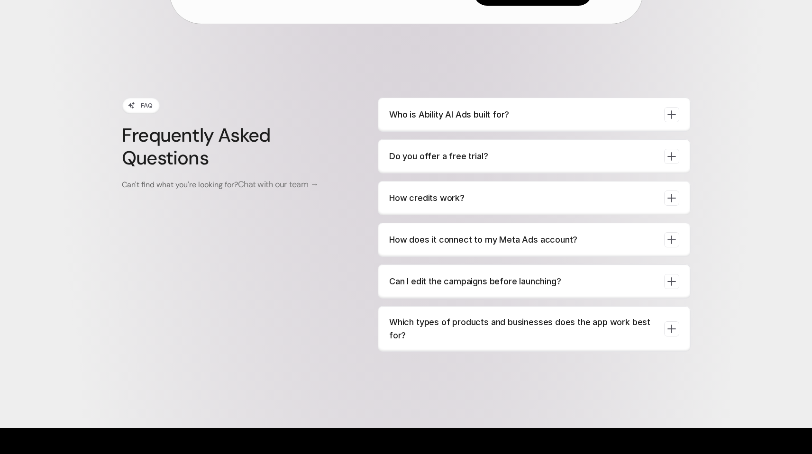  I want to click on p: How credits work?, so click(523, 198).